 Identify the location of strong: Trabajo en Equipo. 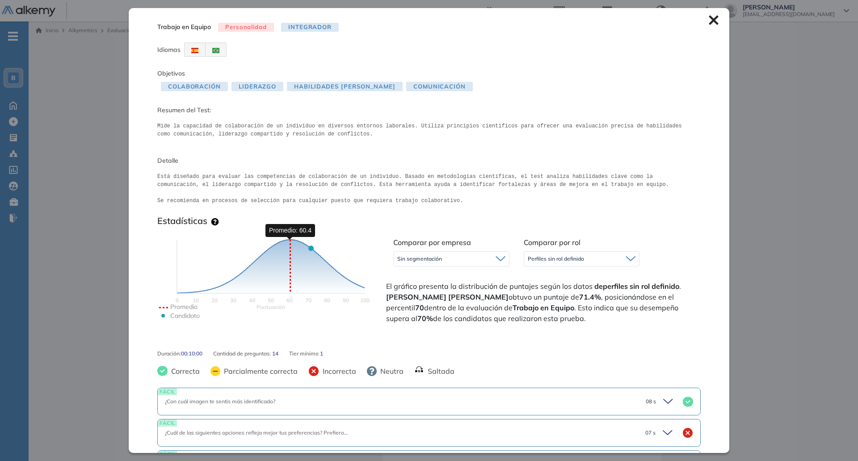
(544, 308).